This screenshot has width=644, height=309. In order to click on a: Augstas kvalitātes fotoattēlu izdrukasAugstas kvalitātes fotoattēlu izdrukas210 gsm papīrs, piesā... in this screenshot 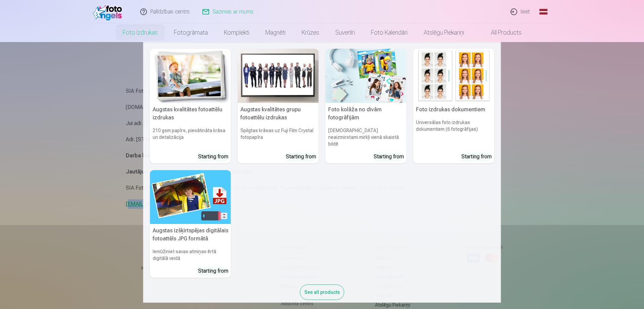, I will do `click(191, 106)`.